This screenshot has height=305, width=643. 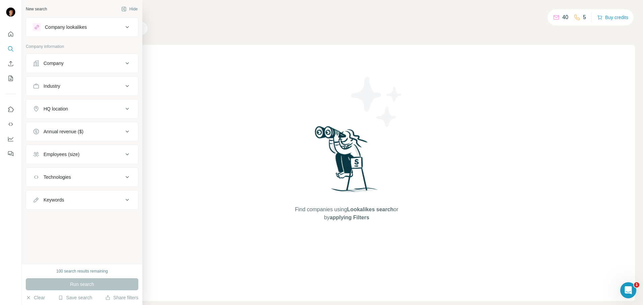 What do you see at coordinates (11, 78) in the screenshot?
I see `button: My lists` at bounding box center [11, 78].